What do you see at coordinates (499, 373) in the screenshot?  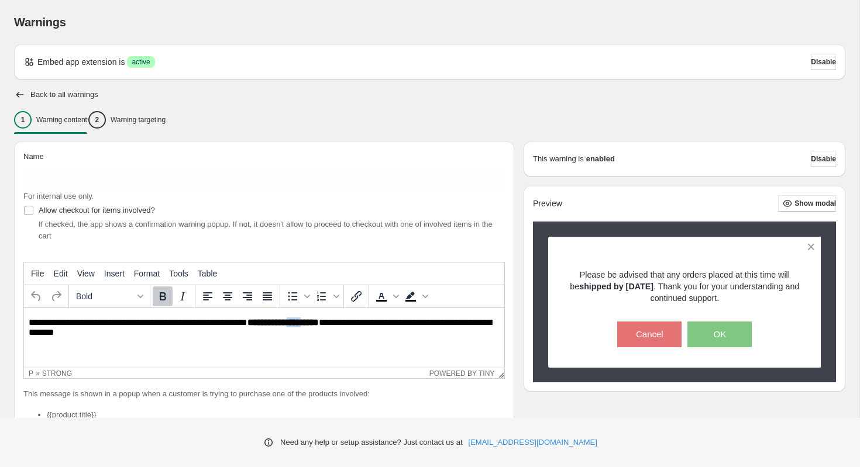 I see `div: Resize` at bounding box center [499, 373].